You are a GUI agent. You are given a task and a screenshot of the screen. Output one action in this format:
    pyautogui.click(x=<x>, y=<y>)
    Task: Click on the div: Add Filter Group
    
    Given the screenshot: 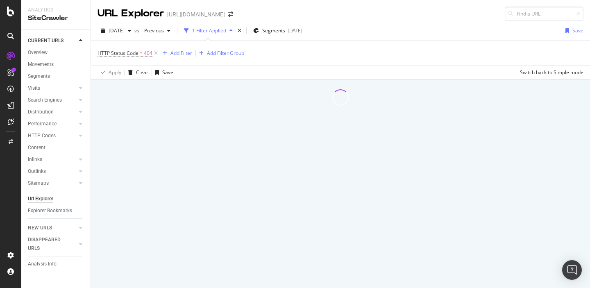 What is the action you would take?
    pyautogui.click(x=226, y=53)
    